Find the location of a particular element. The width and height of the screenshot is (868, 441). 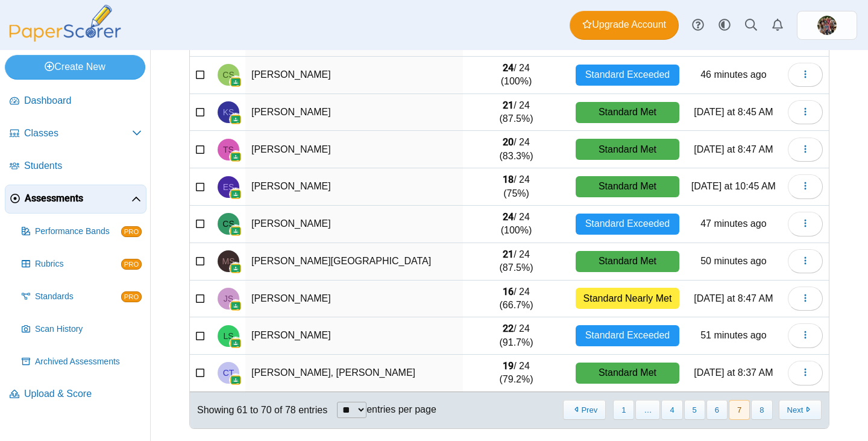

time: Sep 16, 2025 at 11:08 AM is located at coordinates (733, 223).